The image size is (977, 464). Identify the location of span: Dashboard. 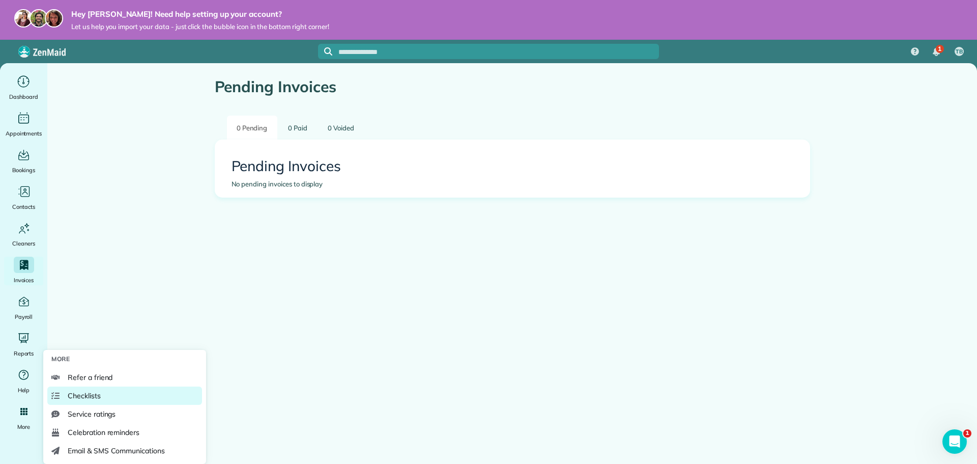
(23, 97).